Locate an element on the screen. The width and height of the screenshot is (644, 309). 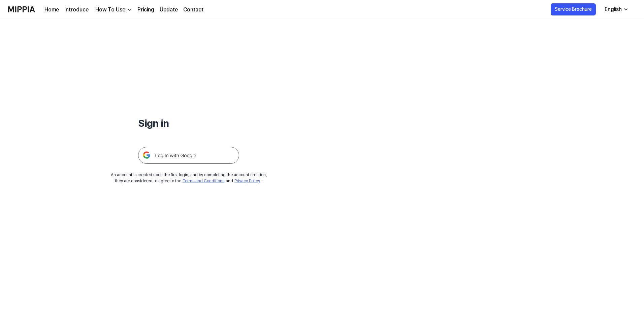
a: Pricing is located at coordinates (146, 10).